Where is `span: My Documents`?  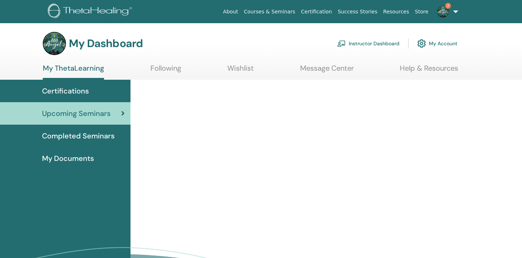
span: My Documents is located at coordinates (68, 158).